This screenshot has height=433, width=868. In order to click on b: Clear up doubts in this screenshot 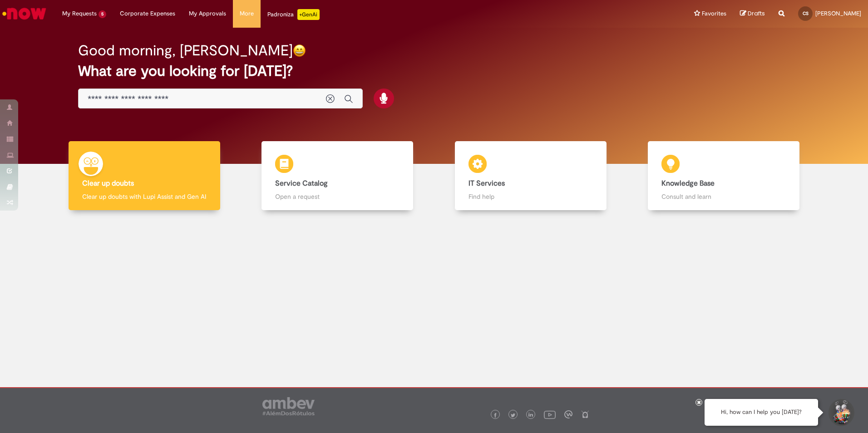, I will do `click(108, 183)`.